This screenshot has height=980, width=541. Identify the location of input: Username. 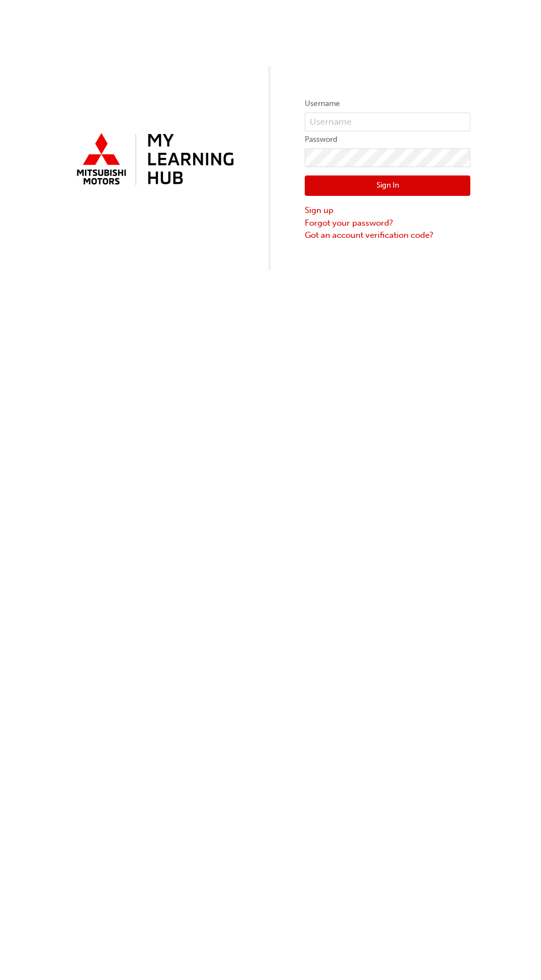
(388, 122).